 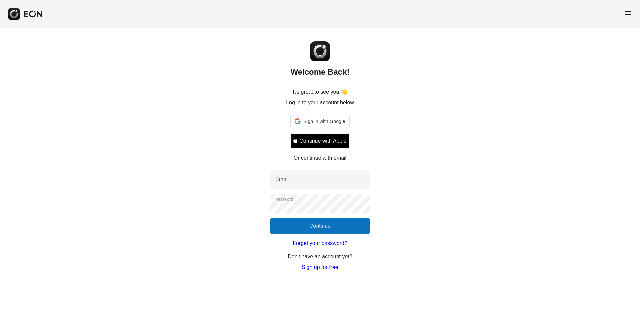 What do you see at coordinates (628, 13) in the screenshot?
I see `span: menu` at bounding box center [628, 13].